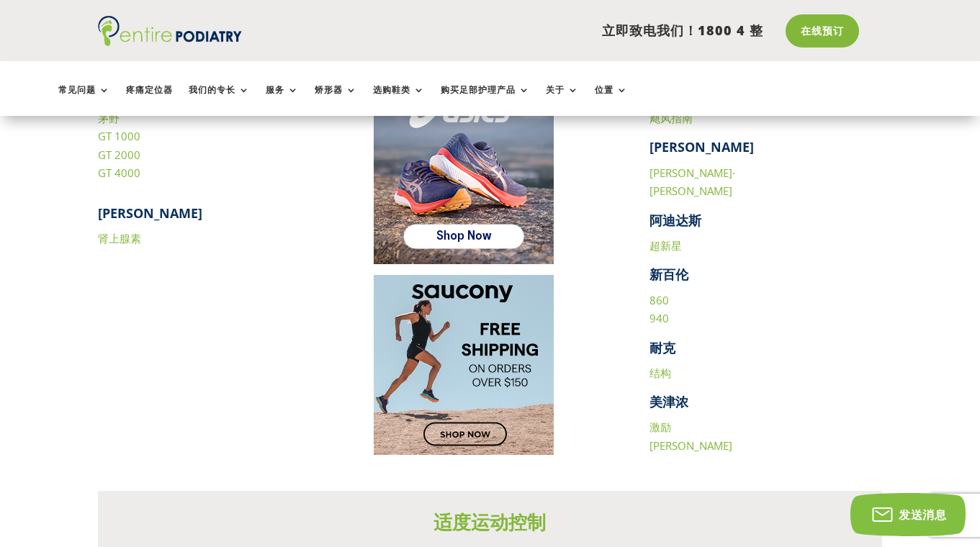  Describe the element at coordinates (399, 100) in the screenshot. I see `a: 选购鞋类` at that location.